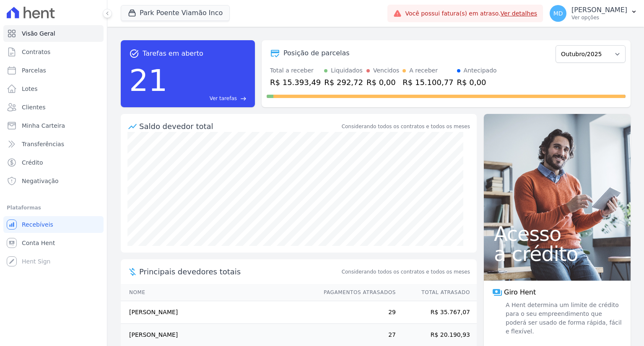 The image size is (644, 346). Describe the element at coordinates (471, 13) in the screenshot. I see `span: Você possui fatura(s) em atraso.` at that location.